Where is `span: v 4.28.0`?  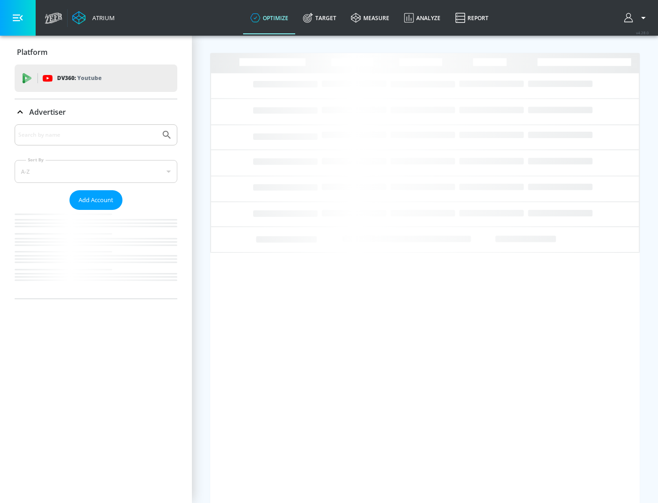 span: v 4.28.0 is located at coordinates (643, 32).